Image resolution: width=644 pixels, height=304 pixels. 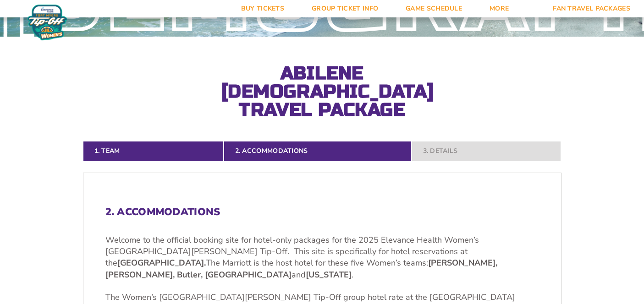 I want to click on a: 1. Team, so click(x=153, y=151).